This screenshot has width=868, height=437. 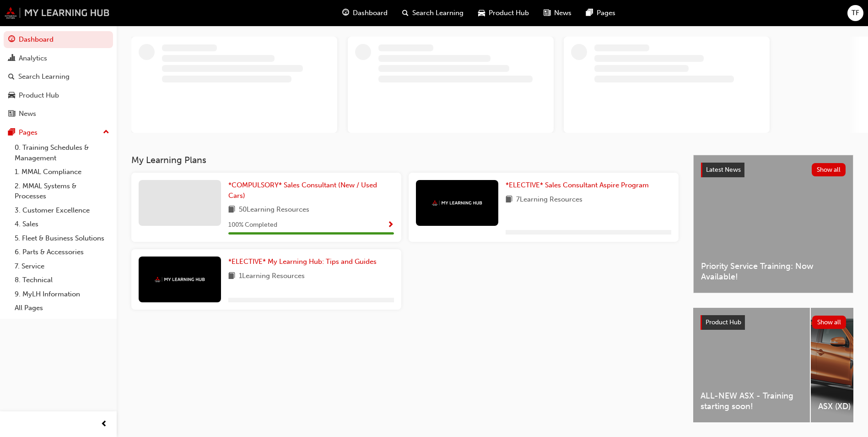 What do you see at coordinates (272, 276) in the screenshot?
I see `span: 1 Learning Resources` at bounding box center [272, 276].